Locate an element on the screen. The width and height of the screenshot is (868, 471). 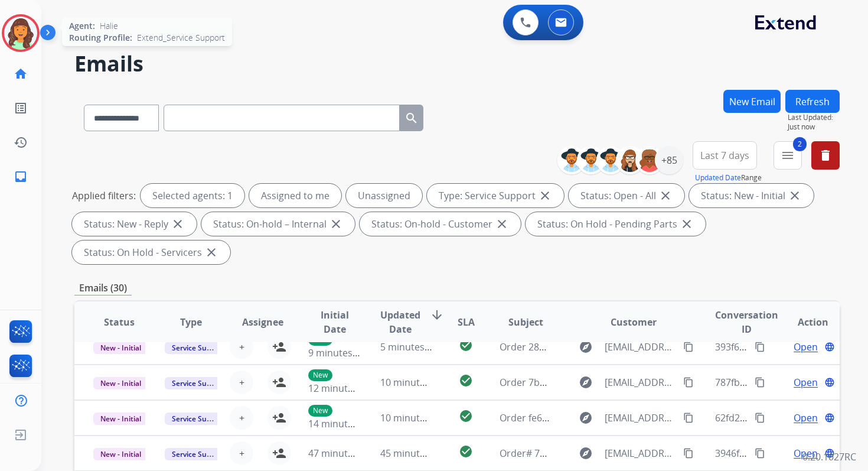
div: Status: On Hold - Pending Parts is located at coordinates (615, 224).